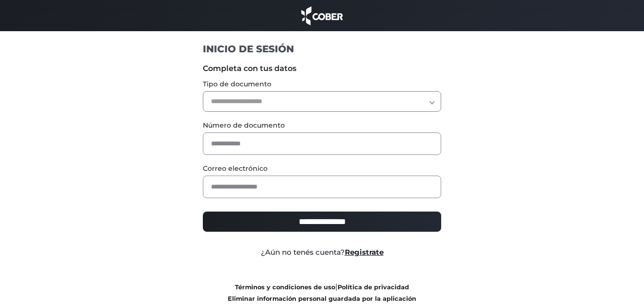  I want to click on label: Tipo de documento, so click(322, 84).